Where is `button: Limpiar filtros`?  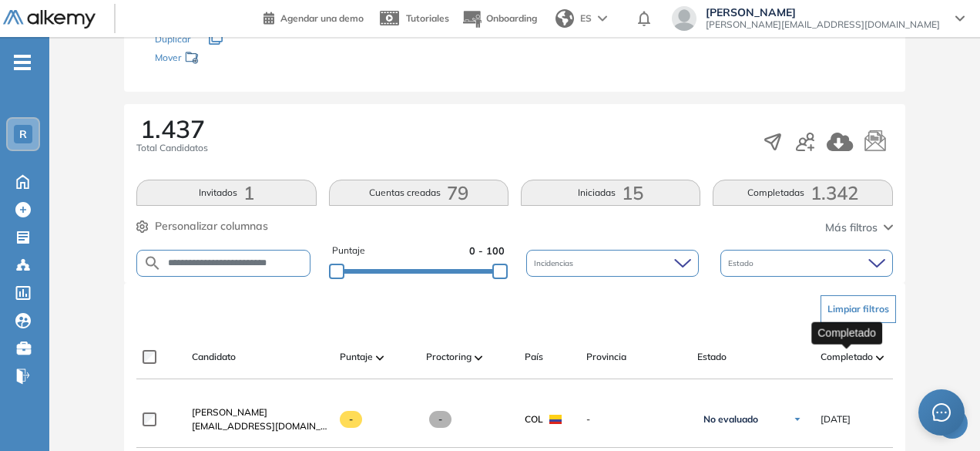 button: Limpiar filtros is located at coordinates (858, 309).